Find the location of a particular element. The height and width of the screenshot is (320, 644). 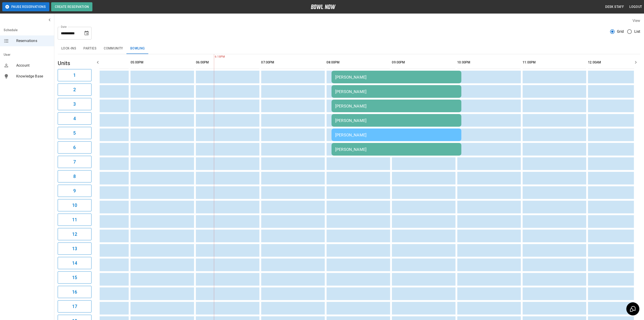

span: 6:18PM is located at coordinates (214, 57).